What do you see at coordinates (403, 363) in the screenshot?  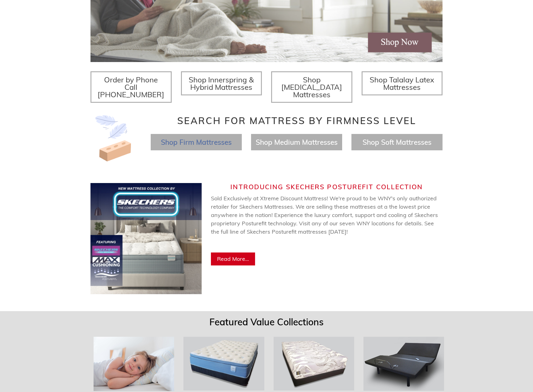 I see `a: Adjustable Bases Starting at $379` at bounding box center [403, 363].